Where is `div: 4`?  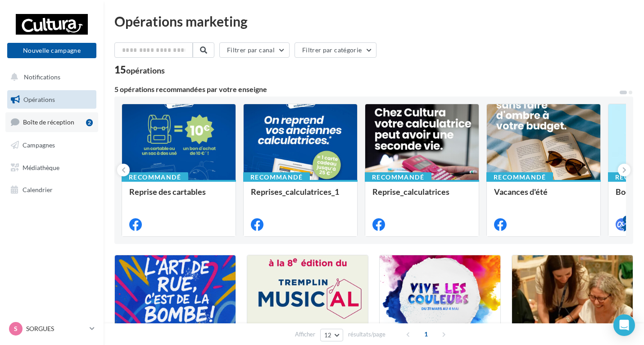 div: 4 is located at coordinates (627, 220).